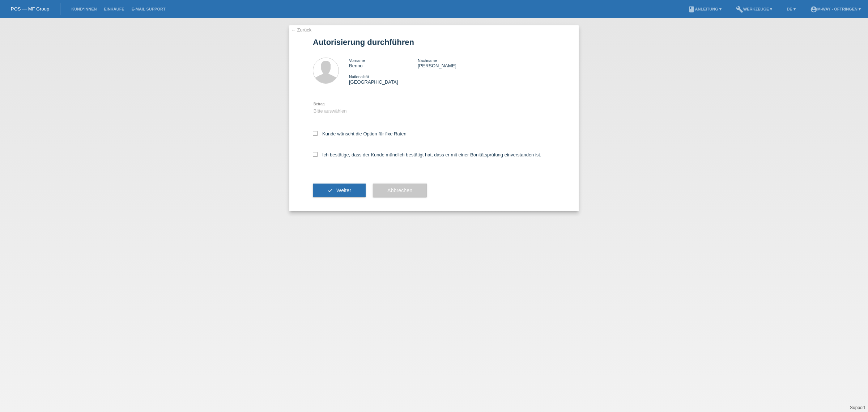 This screenshot has height=412, width=868. Describe the element at coordinates (302, 30) in the screenshot. I see `a: ← Zurück` at that location.